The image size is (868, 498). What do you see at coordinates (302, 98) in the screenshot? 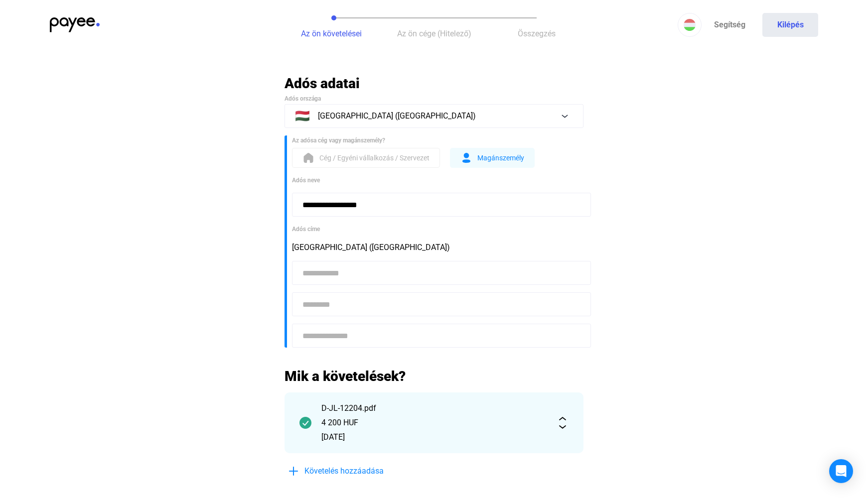
I see `span: Adós országa` at bounding box center [302, 98].